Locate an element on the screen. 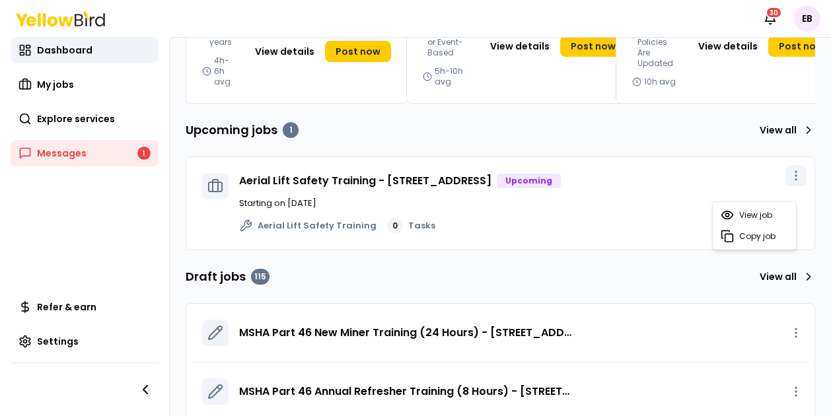 The height and width of the screenshot is (416, 831). a: Explore services is located at coordinates (85, 119).